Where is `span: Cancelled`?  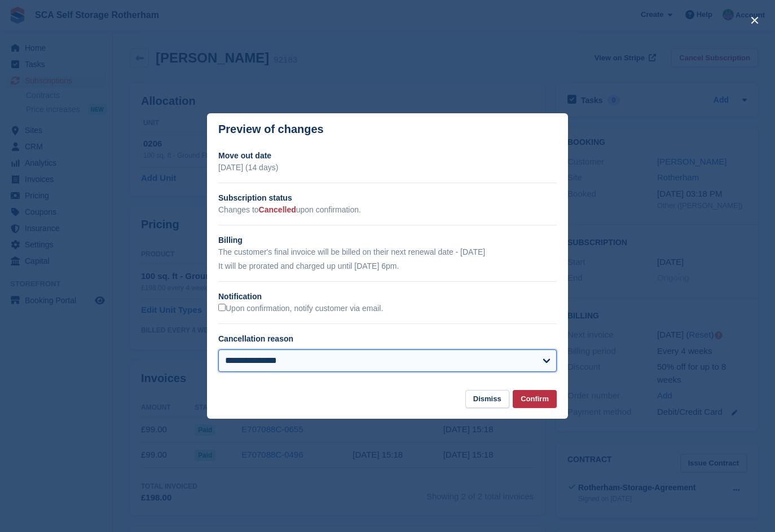
span: Cancelled is located at coordinates (278, 210).